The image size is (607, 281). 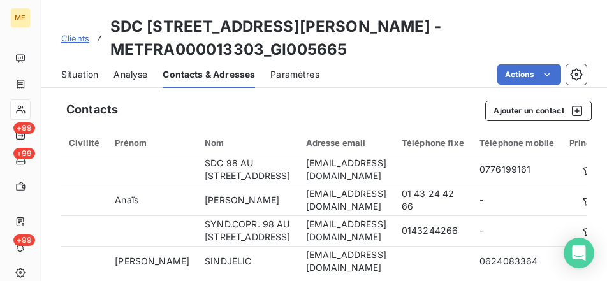 What do you see at coordinates (84, 143) in the screenshot?
I see `div: Civilité` at bounding box center [84, 143].